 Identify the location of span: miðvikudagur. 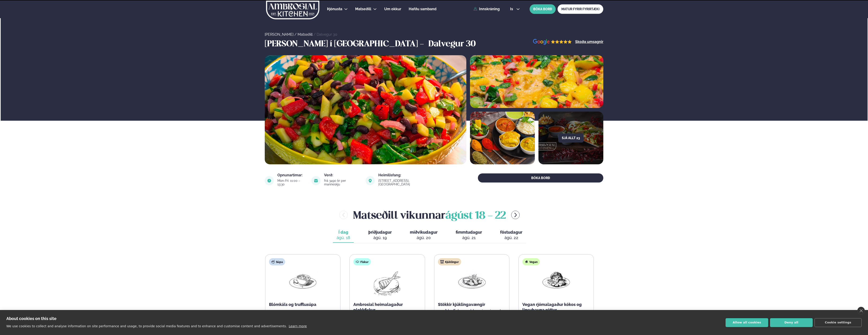
(424, 232).